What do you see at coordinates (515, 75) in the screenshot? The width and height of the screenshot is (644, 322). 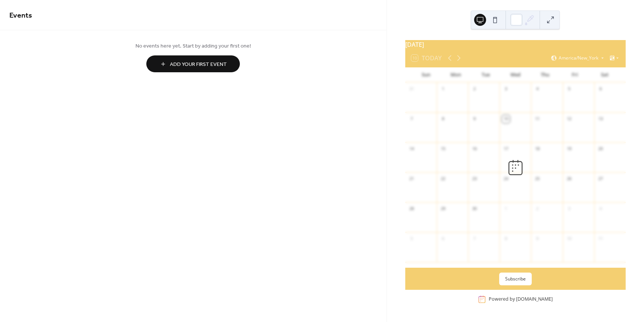 I see `div: Wed` at bounding box center [515, 75].